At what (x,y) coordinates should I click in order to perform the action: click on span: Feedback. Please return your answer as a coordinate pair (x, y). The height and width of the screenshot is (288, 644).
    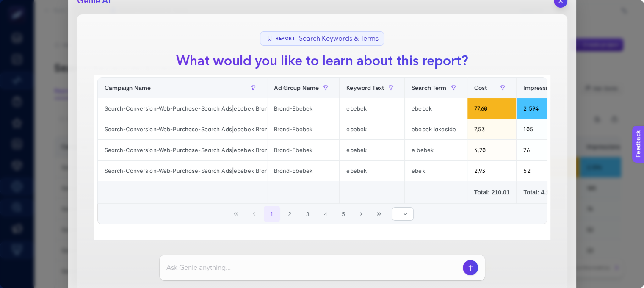
    Looking at the image, I should click on (19, 6).